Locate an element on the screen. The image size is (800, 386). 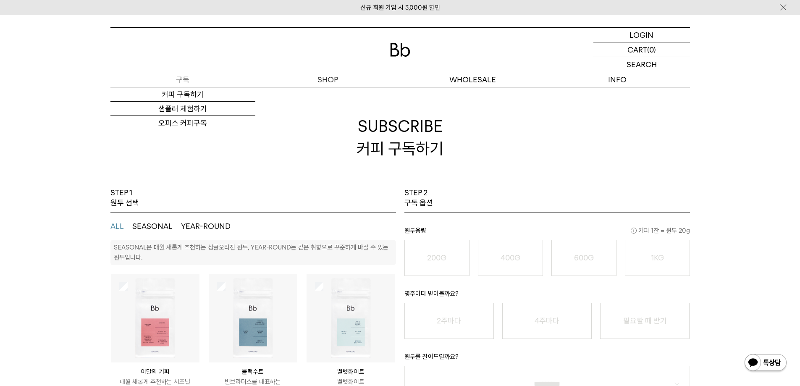
button: 400G is located at coordinates (511, 258).